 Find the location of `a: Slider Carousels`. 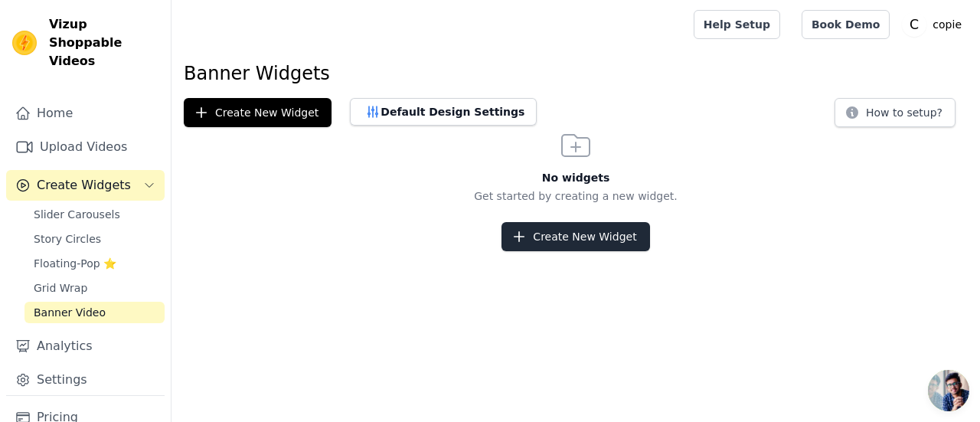

a: Slider Carousels is located at coordinates (95, 214).